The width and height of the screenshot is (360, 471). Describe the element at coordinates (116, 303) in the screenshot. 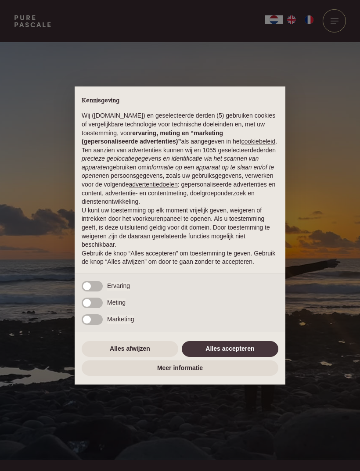

I see `span: Meting` at that location.